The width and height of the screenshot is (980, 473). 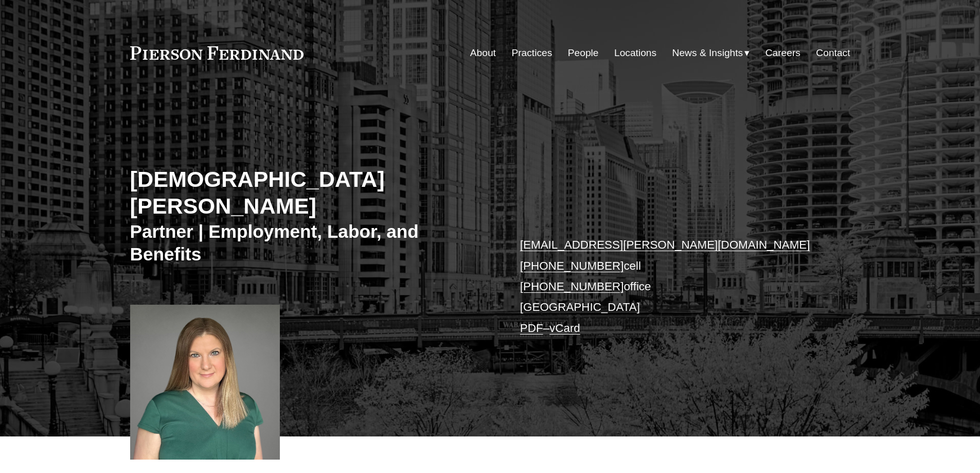 What do you see at coordinates (531, 328) in the screenshot?
I see `a: PDF` at bounding box center [531, 328].